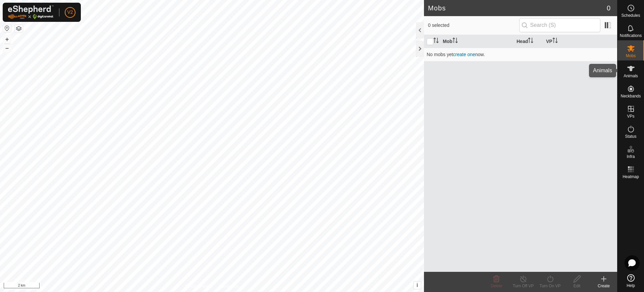  Describe the element at coordinates (631, 35) in the screenshot. I see `span: Notifications` at that location.